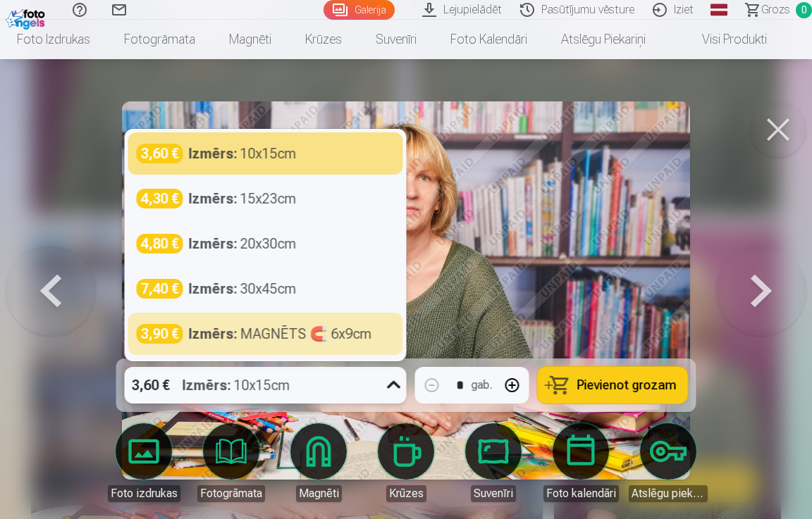  Describe the element at coordinates (406, 494) in the screenshot. I see `div: Krūzes` at that location.